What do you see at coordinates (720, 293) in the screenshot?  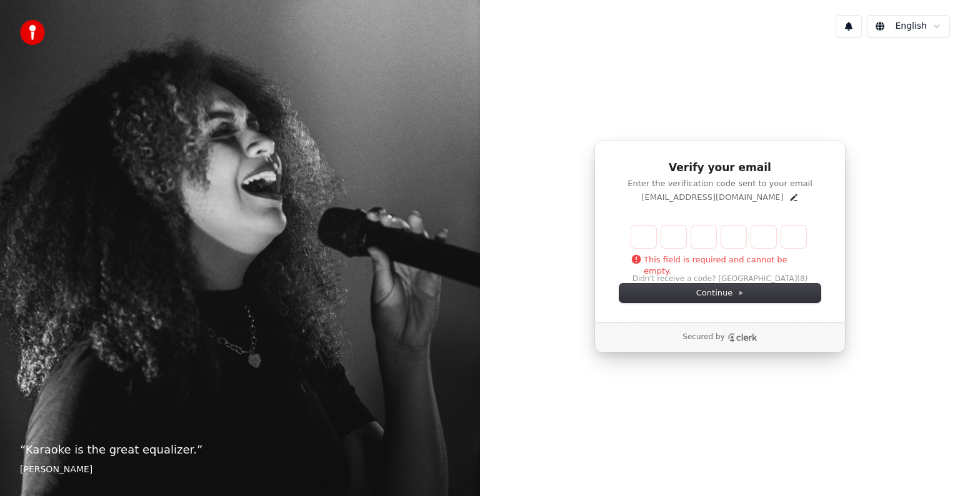 I see `span: Continue` at bounding box center [720, 293].